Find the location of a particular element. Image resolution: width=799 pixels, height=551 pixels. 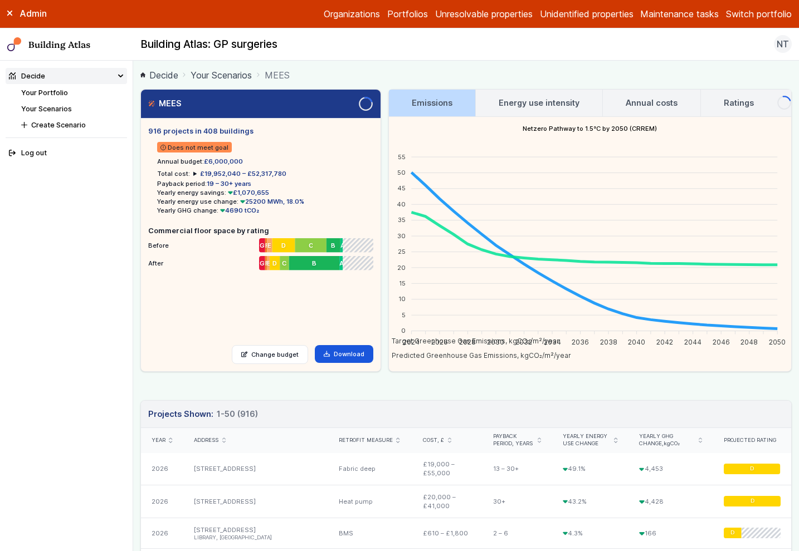

li: Yearly energy savings: is located at coordinates (265, 193).